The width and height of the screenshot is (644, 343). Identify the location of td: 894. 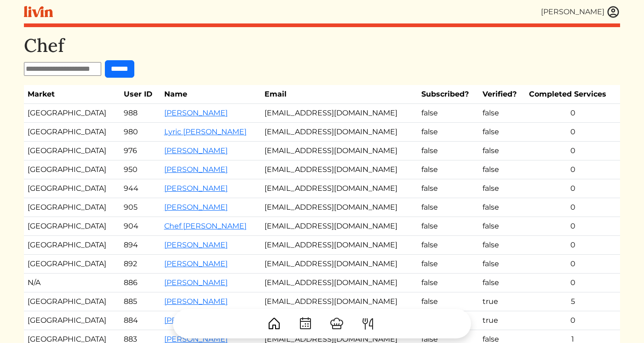
(140, 245).